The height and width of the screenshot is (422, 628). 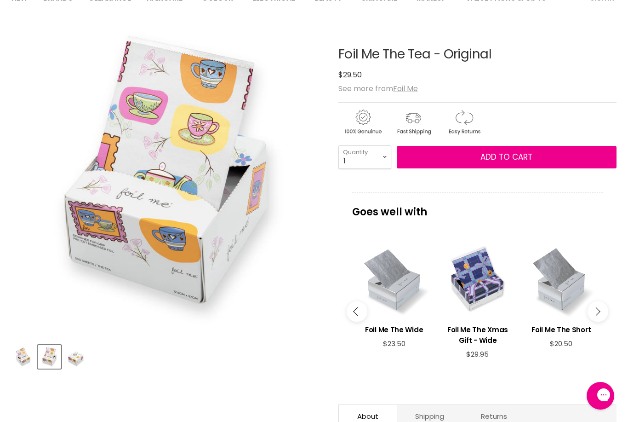 I want to click on button: Open gorgias live chat, so click(x=18, y=17).